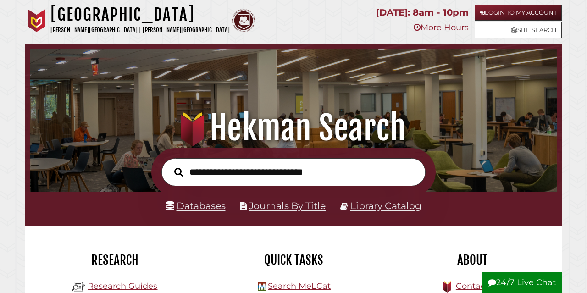 The height and width of the screenshot is (293, 587). Describe the element at coordinates (472, 260) in the screenshot. I see `h2: About` at that location.